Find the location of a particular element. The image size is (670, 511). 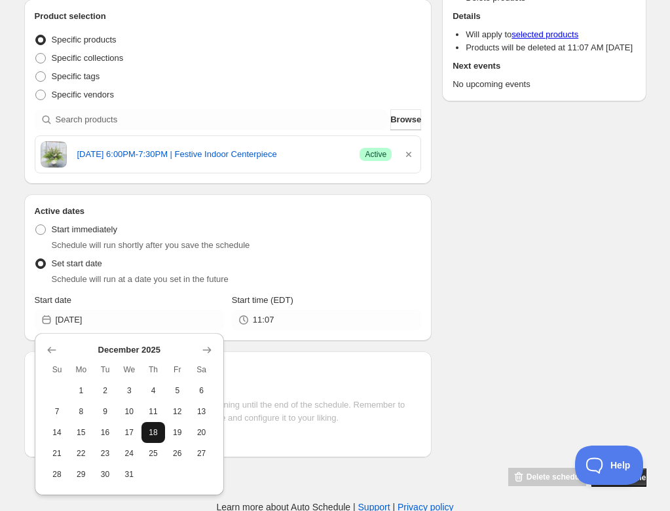

span: 20 is located at coordinates (201, 433).